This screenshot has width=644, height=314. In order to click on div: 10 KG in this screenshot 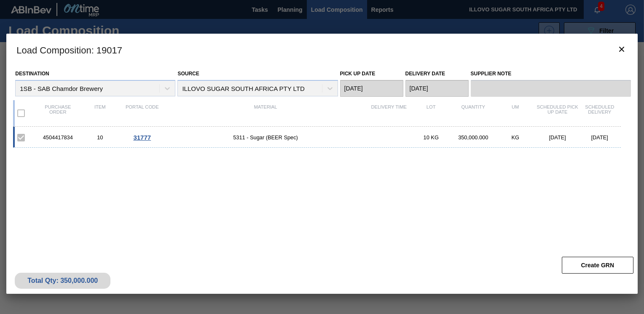, I will do `click(431, 137)`.